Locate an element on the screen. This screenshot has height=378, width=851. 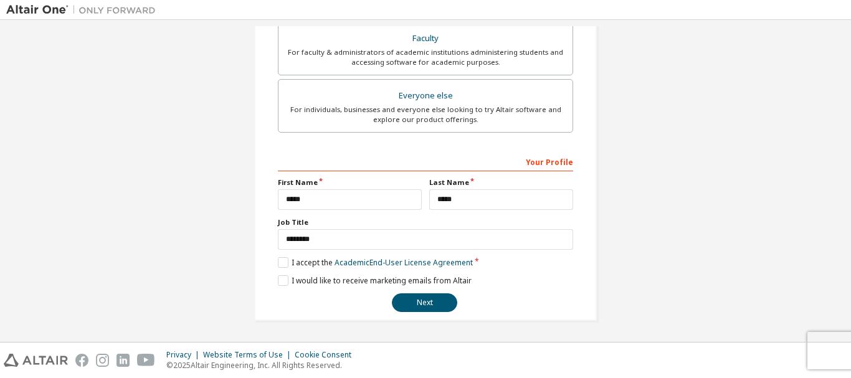
label: First Name is located at coordinates (349, 183).